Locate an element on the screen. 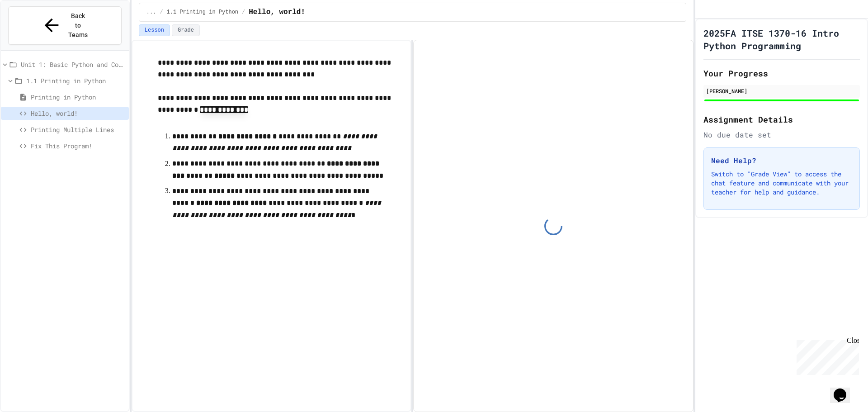 The width and height of the screenshot is (868, 412). h1: 2025FA ITSE 1370-16 Intro Python Programming is located at coordinates (782, 39).